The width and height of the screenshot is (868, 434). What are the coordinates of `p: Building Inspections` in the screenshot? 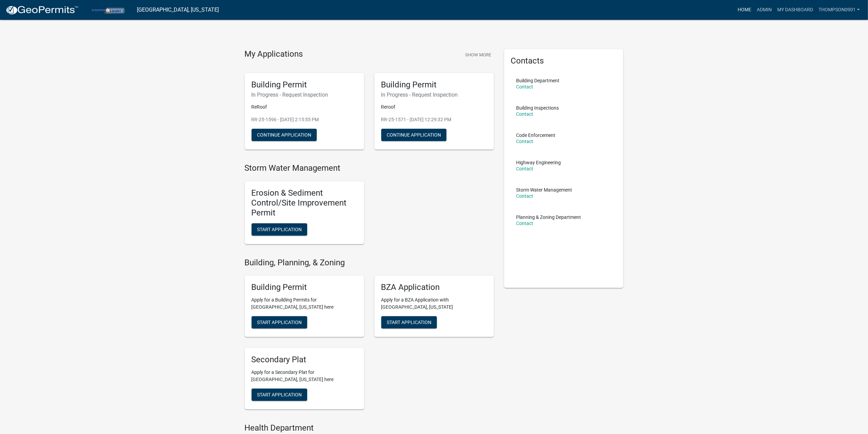 It's located at (537, 108).